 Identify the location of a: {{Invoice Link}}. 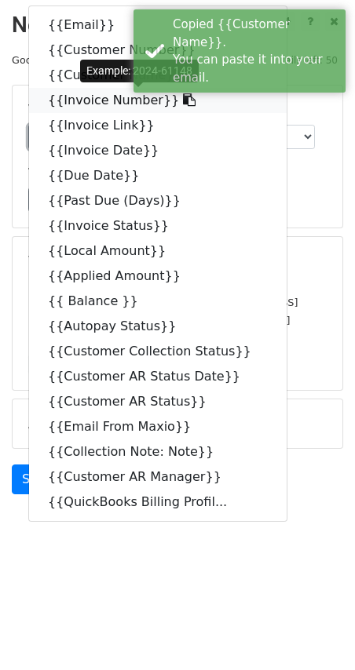
(158, 126).